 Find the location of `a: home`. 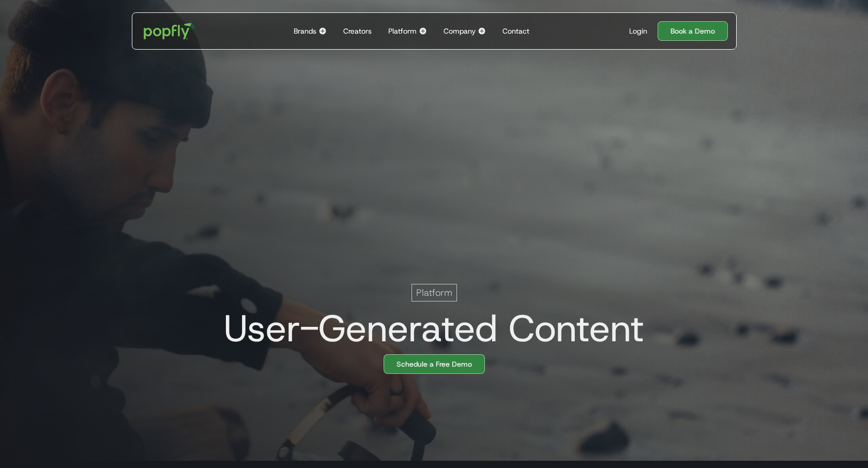

a: home is located at coordinates (170, 31).